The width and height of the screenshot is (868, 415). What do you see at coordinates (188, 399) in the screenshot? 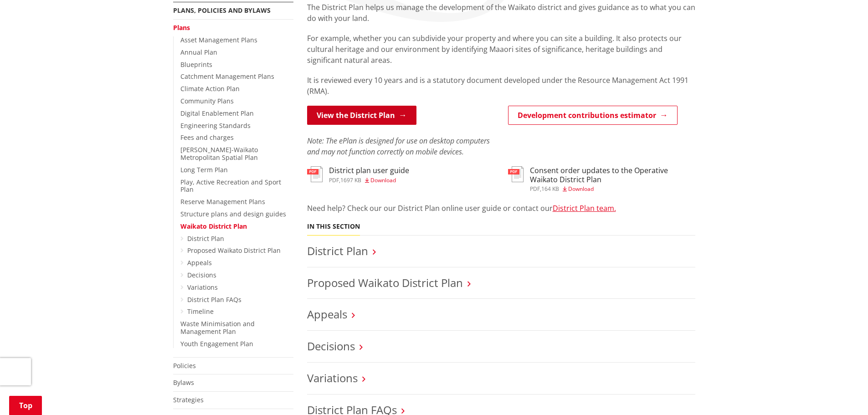
I see `a: Strategies` at bounding box center [188, 399].